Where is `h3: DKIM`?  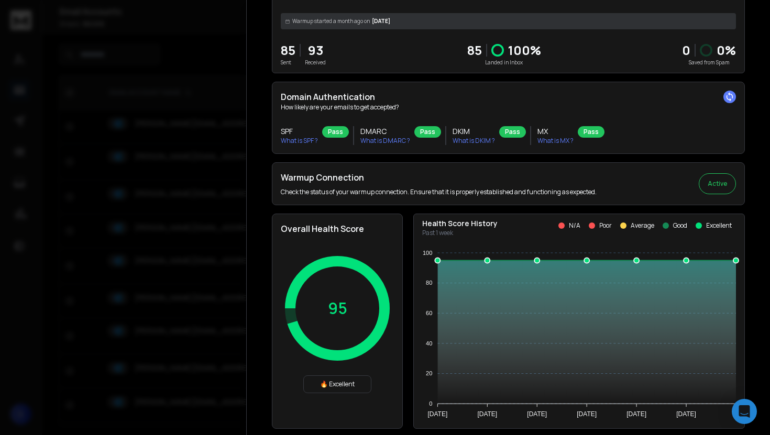 h3: DKIM is located at coordinates (473, 131).